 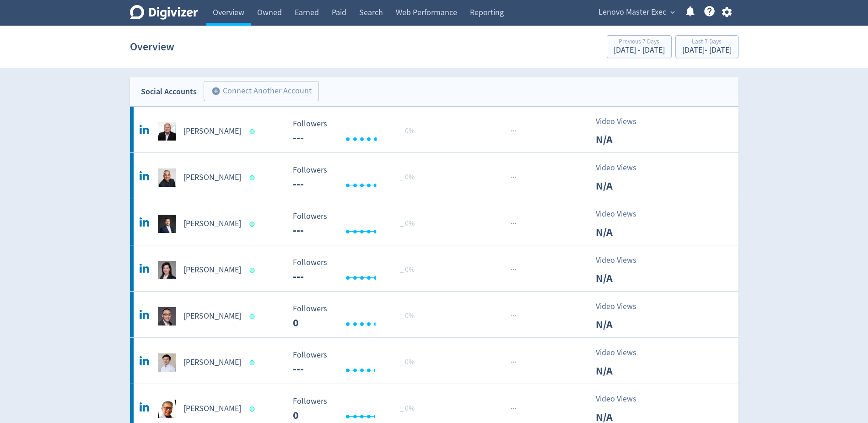 I want to click on a: Connect Another Account, so click(x=257, y=92).